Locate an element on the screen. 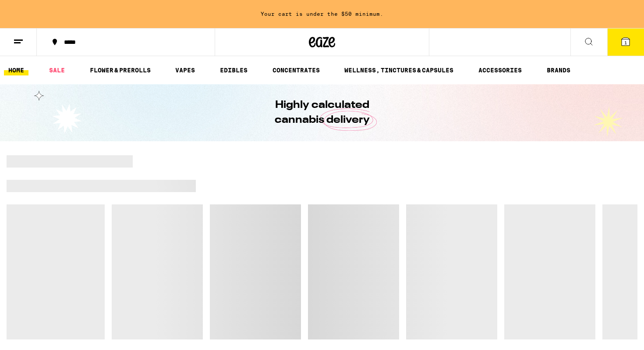  a: CONCENTRATES is located at coordinates (296, 70).